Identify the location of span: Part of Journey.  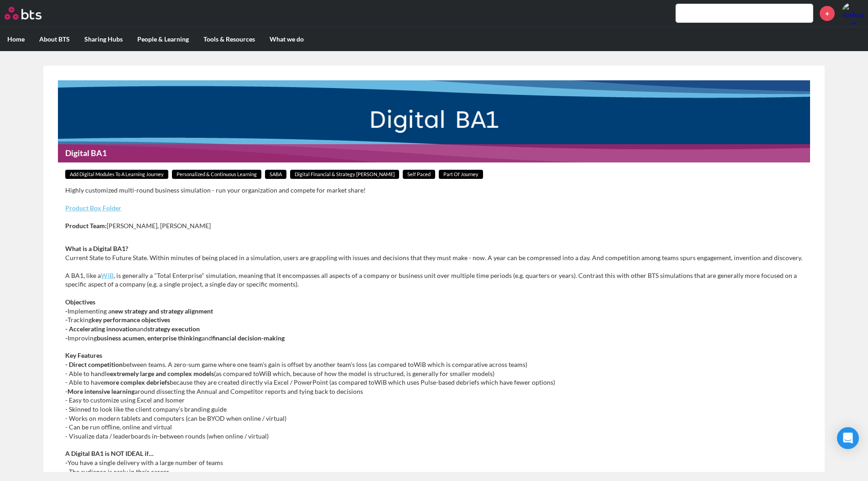
(461, 174).